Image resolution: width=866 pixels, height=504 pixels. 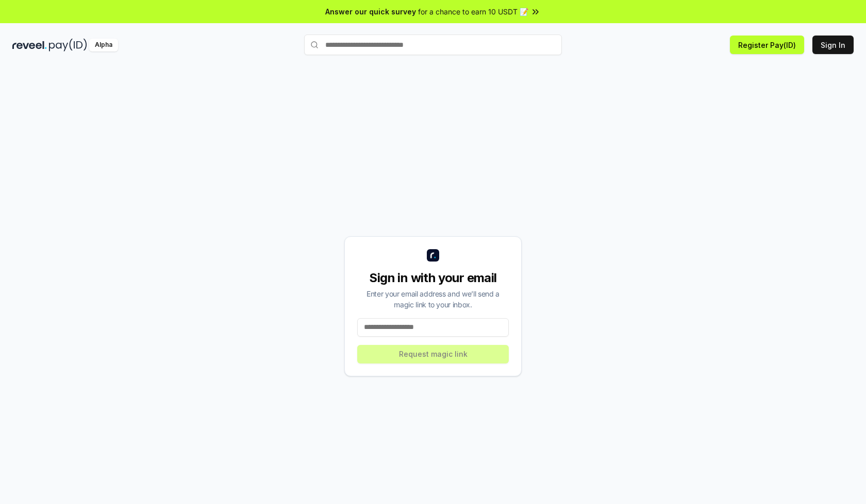 I want to click on div: Enter your email address and we’ll send a magic link to your inbox., so click(x=433, y=299).